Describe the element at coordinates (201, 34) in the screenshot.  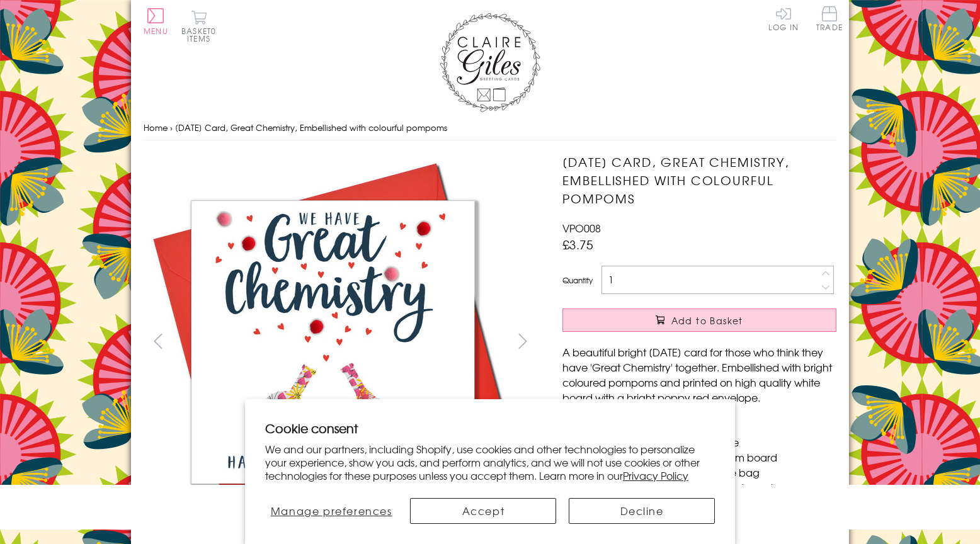
I see `span: 0 items` at that location.